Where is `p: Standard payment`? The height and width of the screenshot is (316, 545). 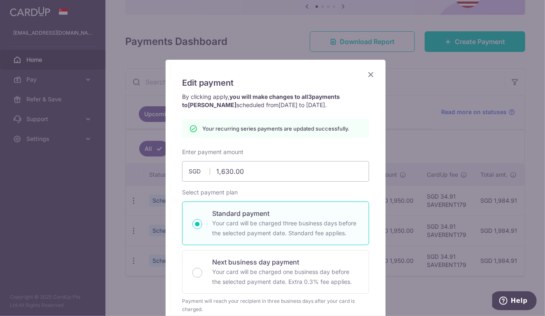 p: Standard payment is located at coordinates (285, 213).